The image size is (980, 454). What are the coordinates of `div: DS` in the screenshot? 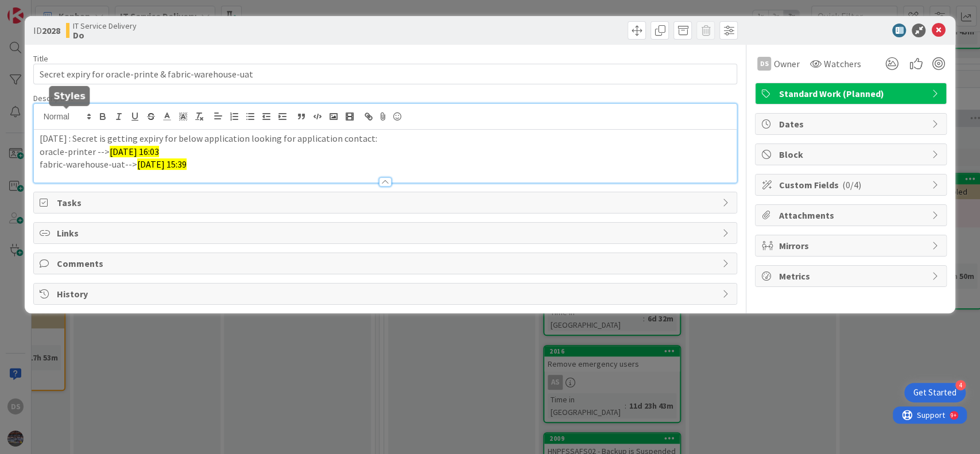 It's located at (764, 64).